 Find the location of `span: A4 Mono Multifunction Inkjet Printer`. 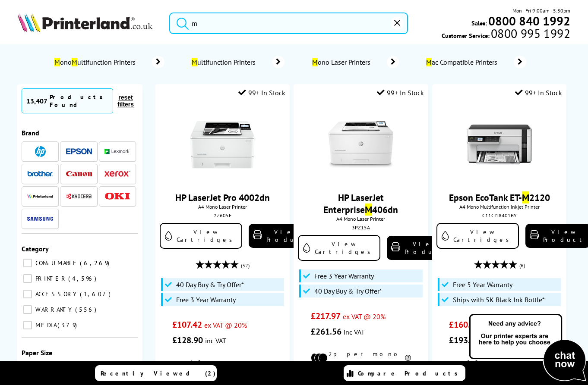

span: A4 Mono Multifunction Inkjet Printer is located at coordinates (499, 207).